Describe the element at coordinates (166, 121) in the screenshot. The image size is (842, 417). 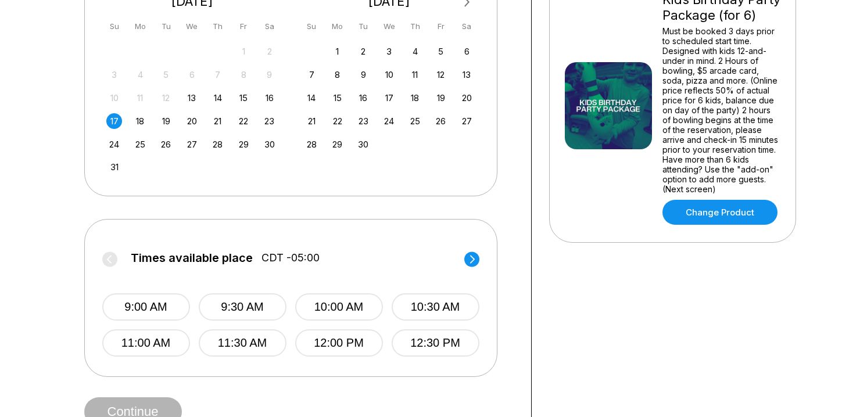
I see `div: Choose Tuesday, August 19th, 2025` at that location.